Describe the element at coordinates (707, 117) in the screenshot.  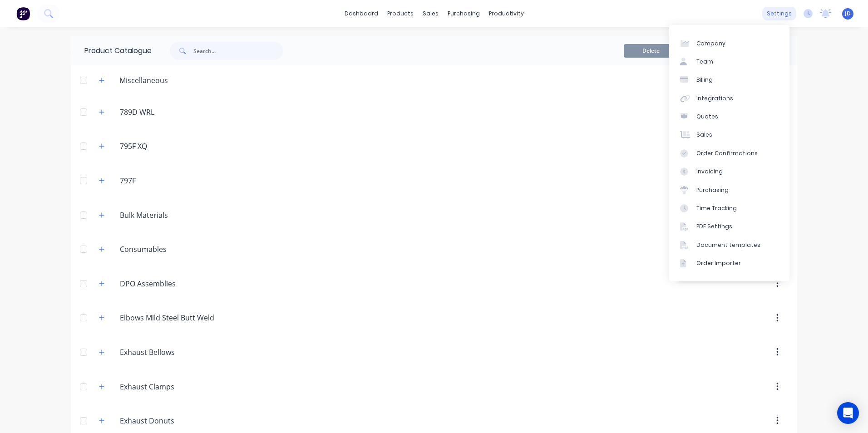
I see `div: Quotes` at that location.